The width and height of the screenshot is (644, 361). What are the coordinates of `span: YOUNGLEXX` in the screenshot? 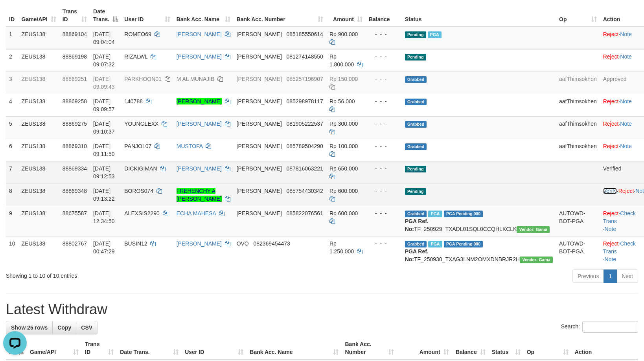 It's located at (141, 124).